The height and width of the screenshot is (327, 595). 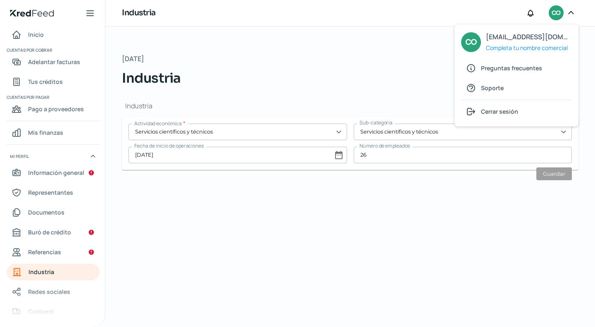 I want to click on a: Inicio, so click(x=53, y=35).